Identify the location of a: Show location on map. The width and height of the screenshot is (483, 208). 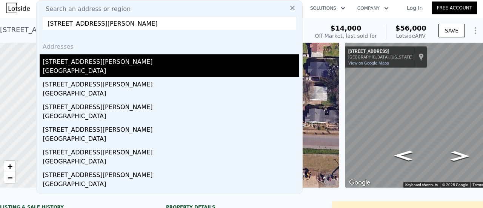
(421, 57).